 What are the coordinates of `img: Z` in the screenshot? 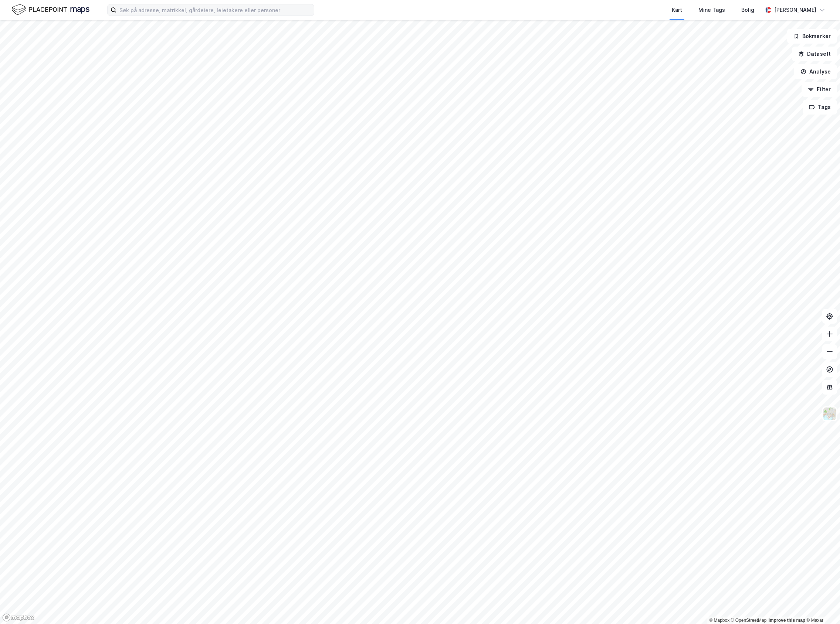 It's located at (830, 414).